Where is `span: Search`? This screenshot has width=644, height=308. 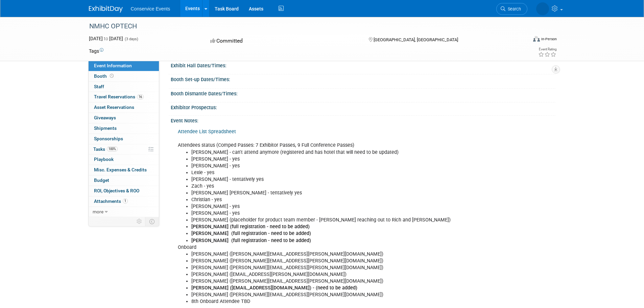 span: Search is located at coordinates (513, 9).